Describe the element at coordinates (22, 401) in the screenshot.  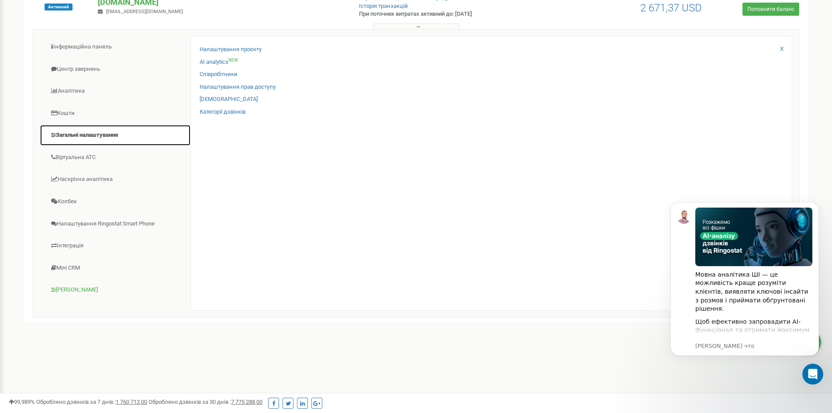
I see `span: 99,989%` at that location.